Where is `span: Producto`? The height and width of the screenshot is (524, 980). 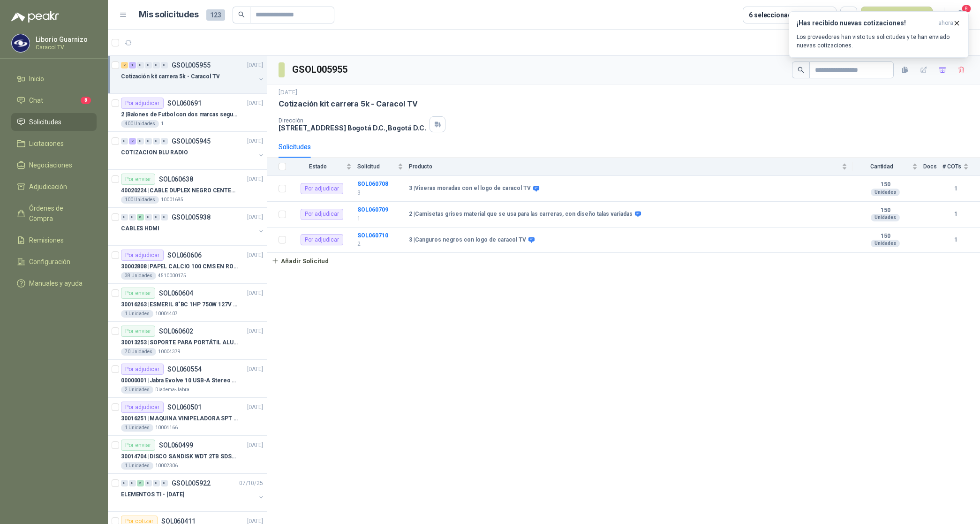 span: Producto is located at coordinates (624, 167).